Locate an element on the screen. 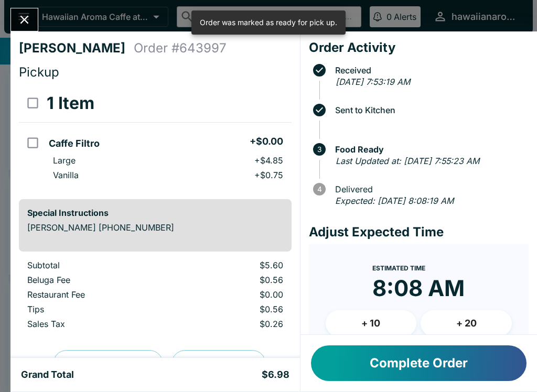 This screenshot has width=537, height=392. h5: Grand Total is located at coordinates (47, 374).